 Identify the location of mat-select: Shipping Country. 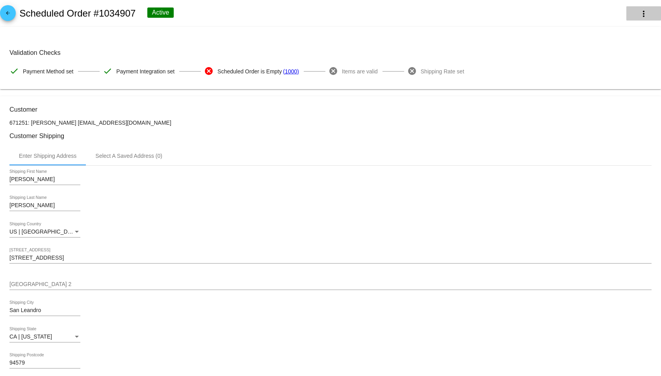
(45, 232).